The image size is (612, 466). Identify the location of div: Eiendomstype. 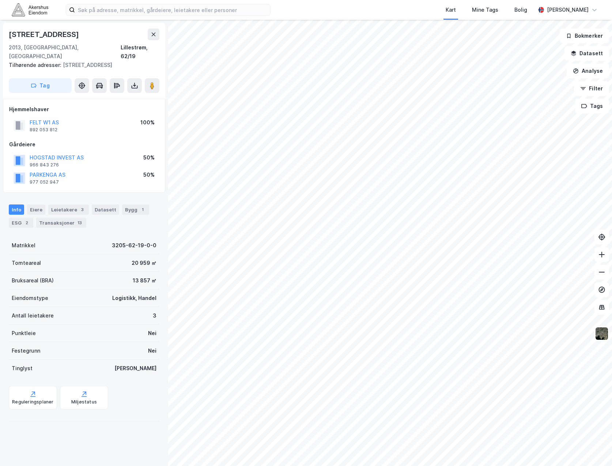
(30, 298).